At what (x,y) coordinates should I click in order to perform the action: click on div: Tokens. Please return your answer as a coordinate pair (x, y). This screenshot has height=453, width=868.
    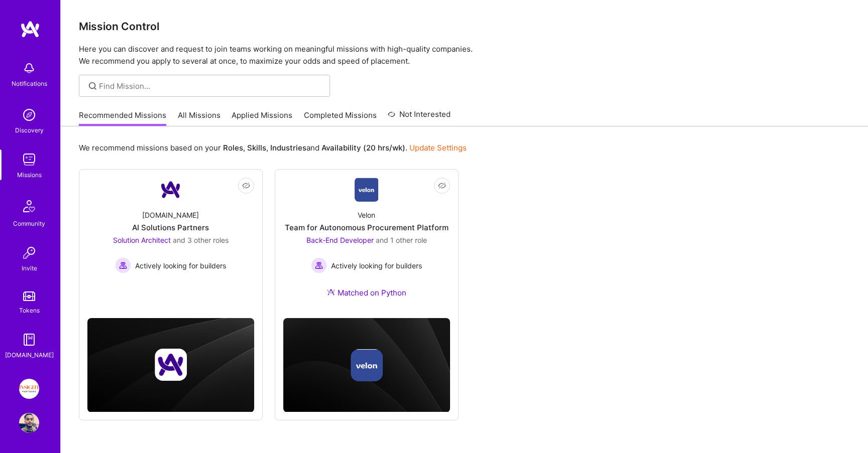
    Looking at the image, I should click on (29, 310).